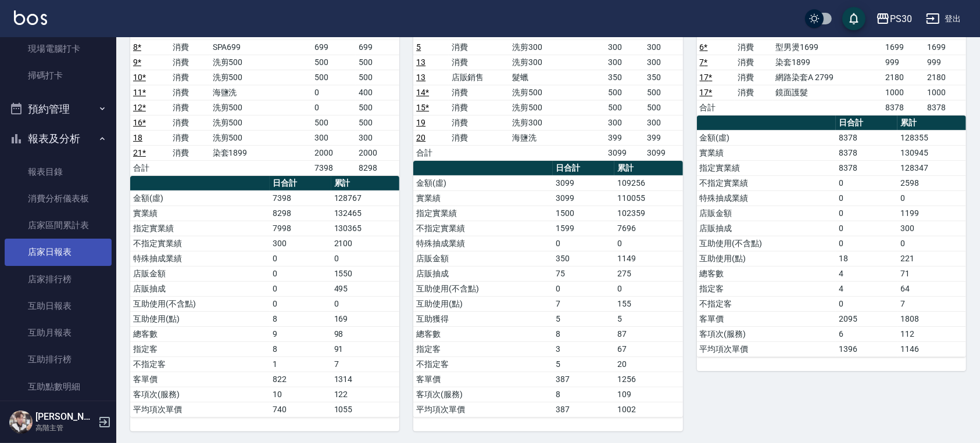 The height and width of the screenshot is (443, 980). Describe the element at coordinates (420, 122) in the screenshot. I see `a: 19` at that location.